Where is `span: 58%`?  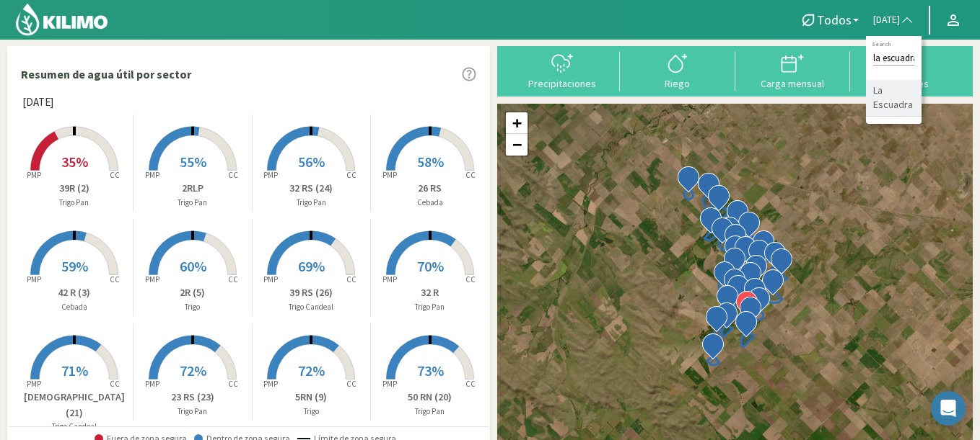 span: 58% is located at coordinates (430, 161).